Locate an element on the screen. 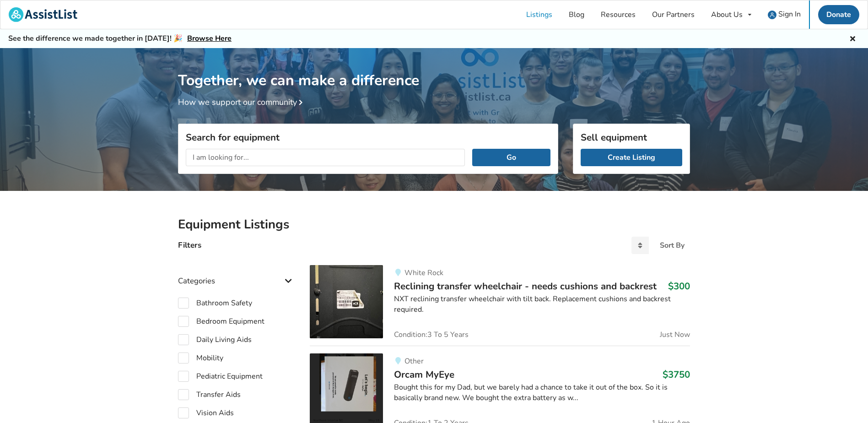 The width and height of the screenshot is (868, 423). span: Other is located at coordinates (415, 361).